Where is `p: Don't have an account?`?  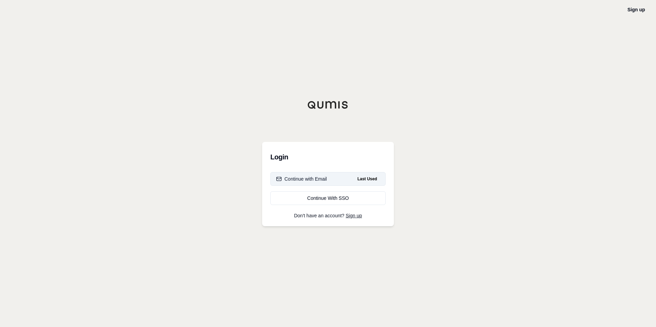
p: Don't have an account? is located at coordinates (328, 216).